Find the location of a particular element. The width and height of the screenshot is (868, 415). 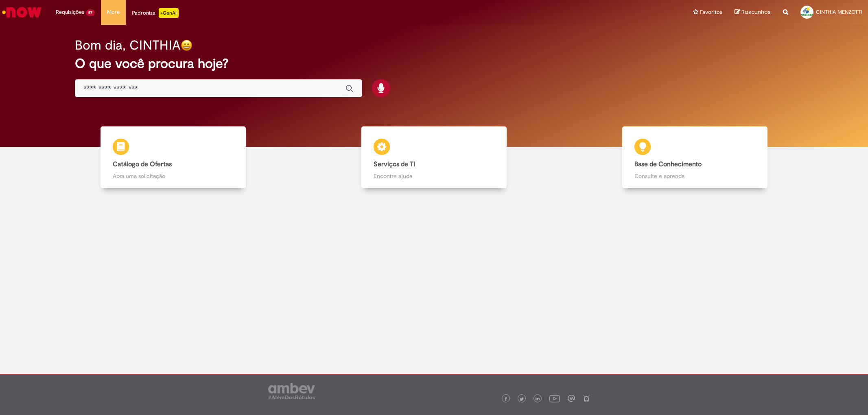

img: logo_footer_linkedin.png is located at coordinates (538, 400).